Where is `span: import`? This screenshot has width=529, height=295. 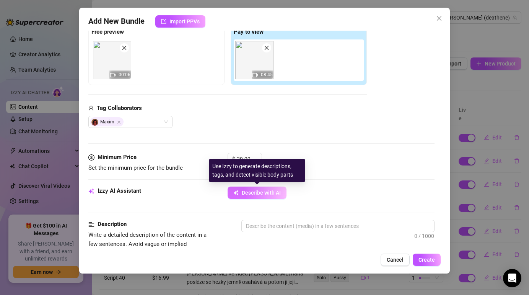 span: import is located at coordinates (164, 21).